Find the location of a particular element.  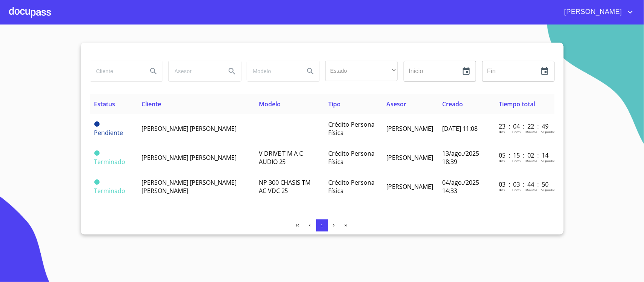

span: Tiempo total is located at coordinates (517, 104).